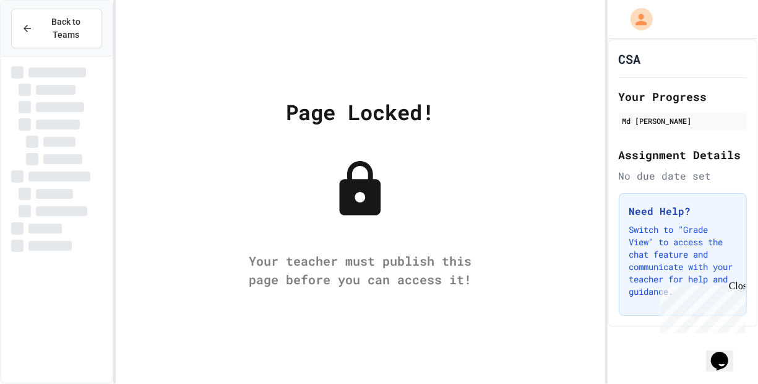 This screenshot has width=758, height=384. What do you see at coordinates (682, 97) in the screenshot?
I see `h2: Your Progress` at bounding box center [682, 97].